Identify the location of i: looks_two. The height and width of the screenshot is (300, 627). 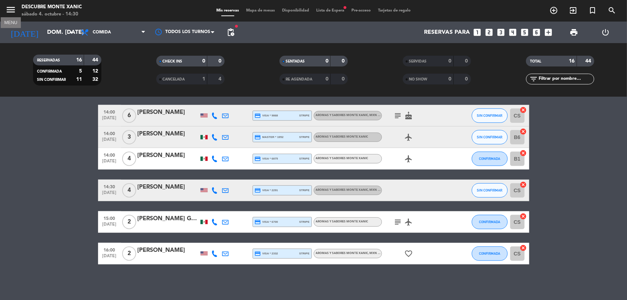
(489, 32).